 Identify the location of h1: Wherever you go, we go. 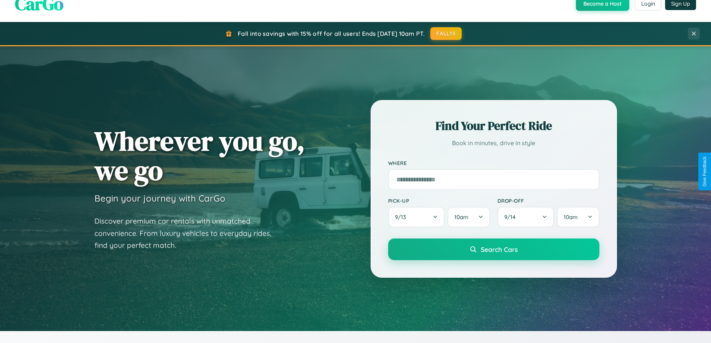
(200, 156).